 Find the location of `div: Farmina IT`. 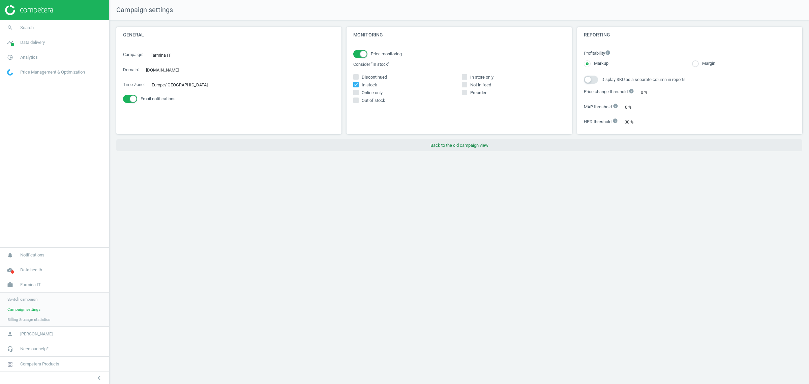

div: Farmina IT is located at coordinates (164, 55).